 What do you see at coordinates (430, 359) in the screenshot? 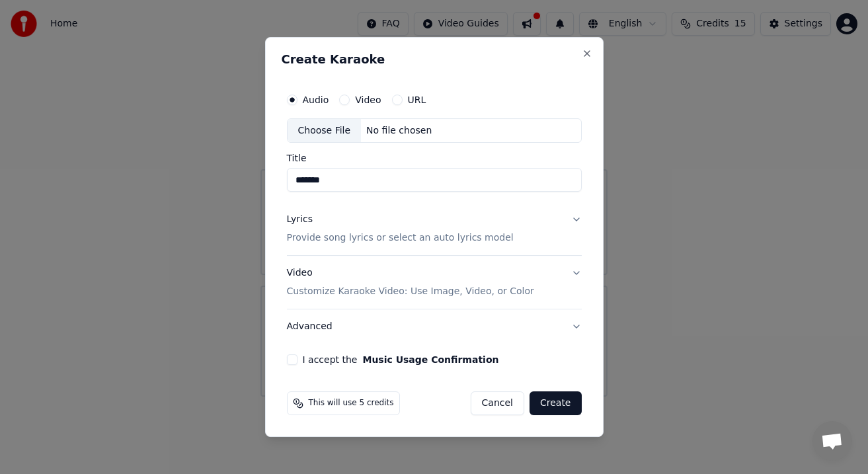
I see `button: I accept the` at bounding box center [430, 359].